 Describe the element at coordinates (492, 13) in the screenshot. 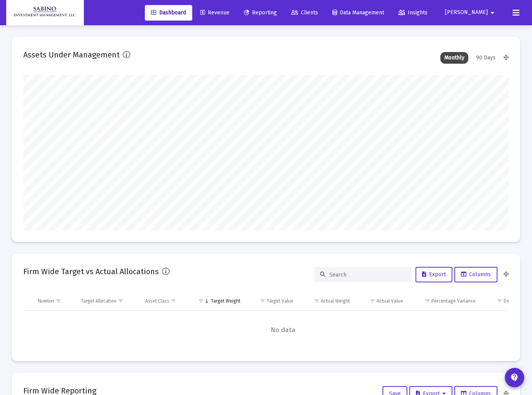

I see `mat-icon: arrow_drop_down` at that location.